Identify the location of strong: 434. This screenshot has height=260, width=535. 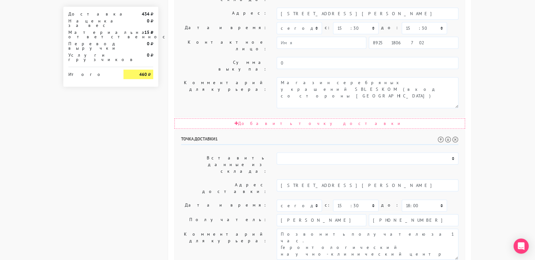
(146, 14).